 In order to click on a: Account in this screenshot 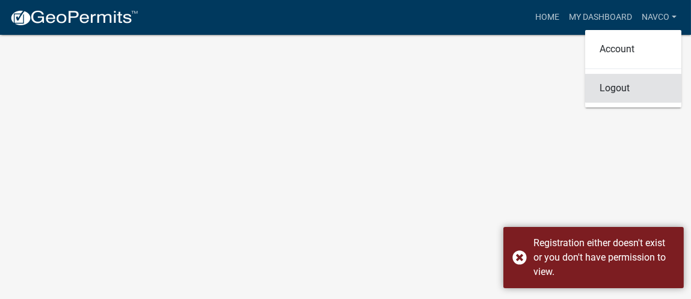, I will do `click(633, 49)`.